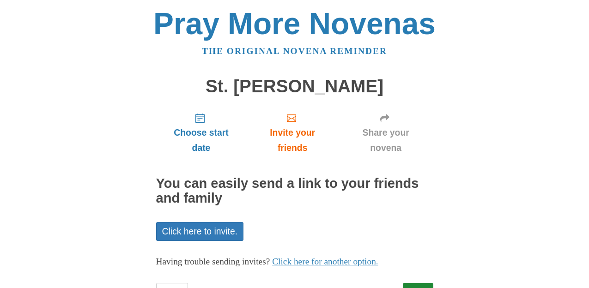 The height and width of the screenshot is (288, 589). Describe the element at coordinates (295, 191) in the screenshot. I see `h2: You can easily send a link to your friends and family` at that location.